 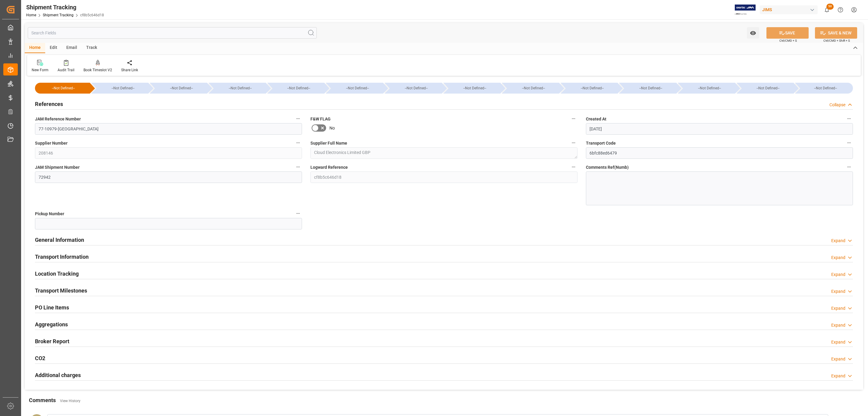 What do you see at coordinates (745, 10) in the screenshot?
I see `img: Exertis%20JAM%20-%20Email%20Logo.jpg_1722504956.jpg` at bounding box center [745, 10].